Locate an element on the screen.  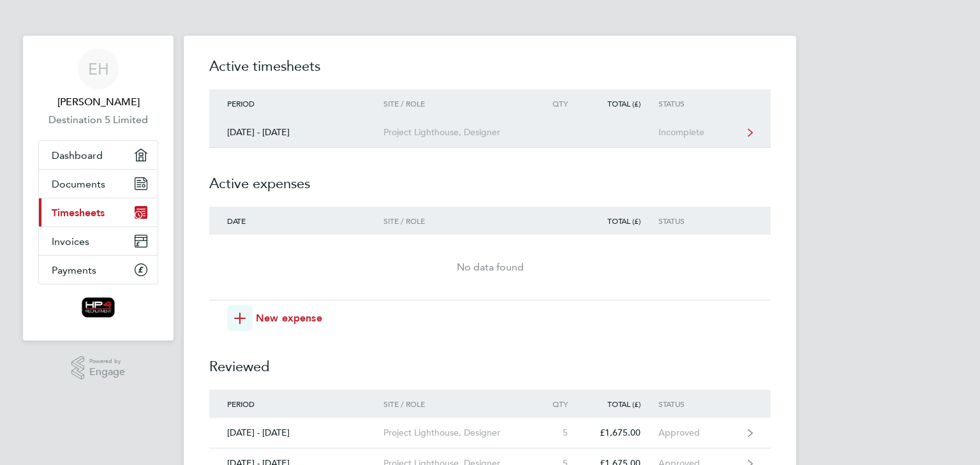
div: Approved is located at coordinates (697, 432).